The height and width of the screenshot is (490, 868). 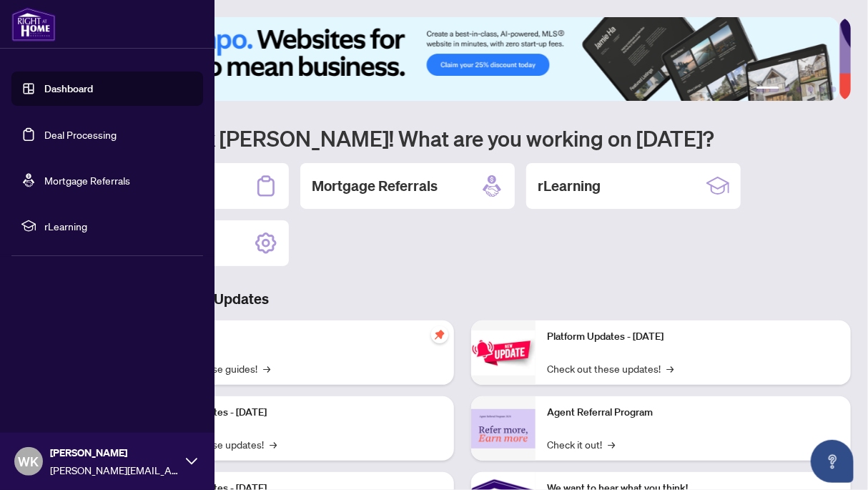 What do you see at coordinates (800, 90) in the screenshot?
I see `button: 3` at bounding box center [800, 90].